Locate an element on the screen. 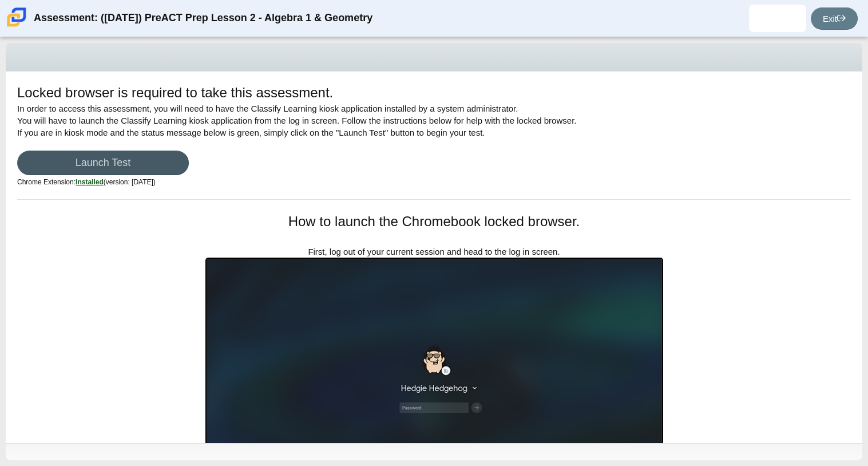  a: Launch Test is located at coordinates (103, 163).